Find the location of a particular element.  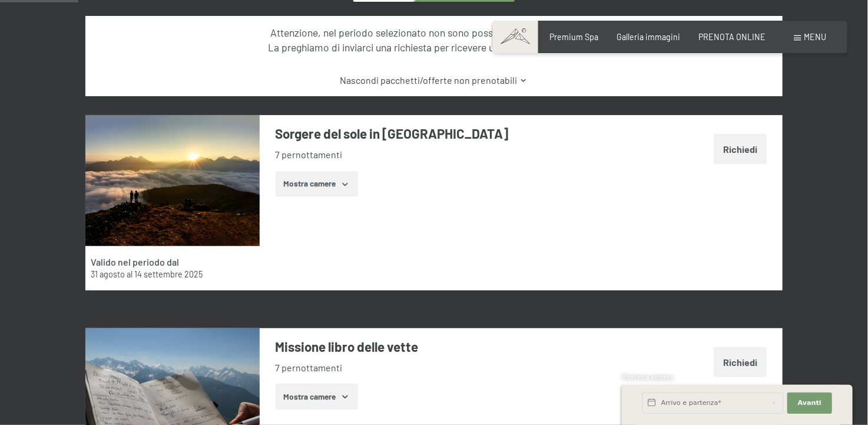

span: PRENOTA ONLINE is located at coordinates (732, 37).